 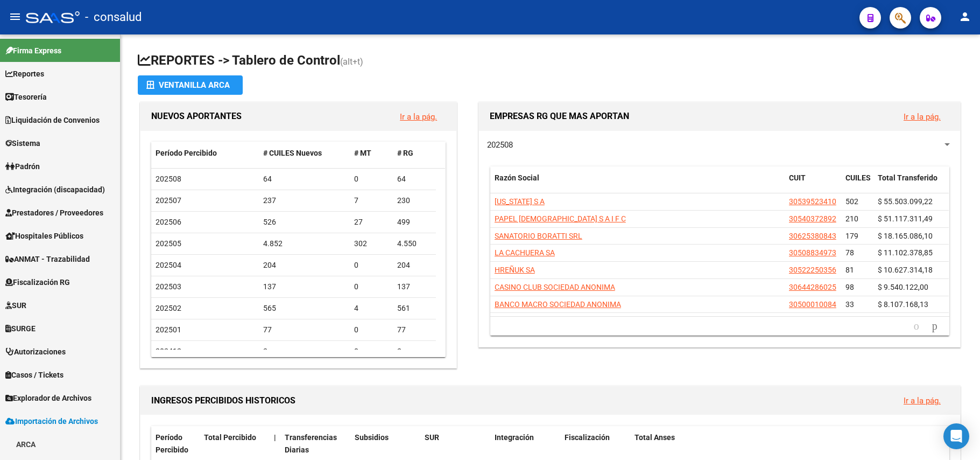 What do you see at coordinates (55, 190) in the screenshot?
I see `span: Integración (discapacidad)` at bounding box center [55, 190].